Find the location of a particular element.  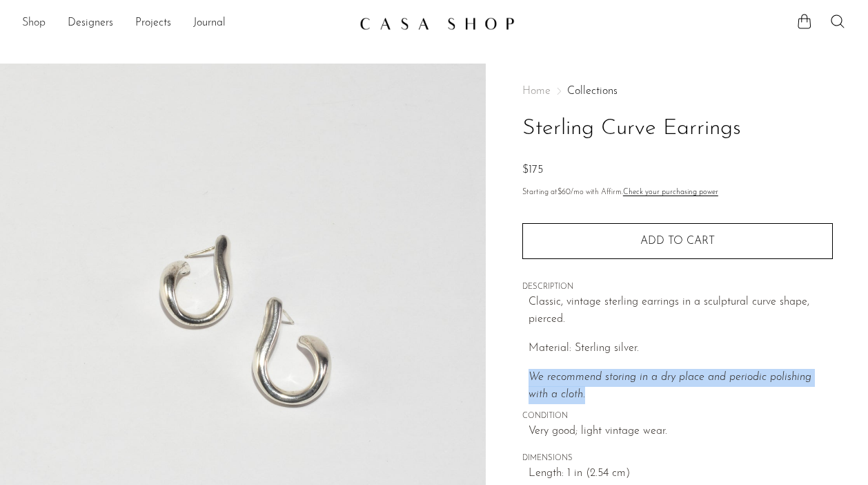

em: We recommend storing in a dry place and periodic polishing with a cloth. is located at coordinates (670, 386).